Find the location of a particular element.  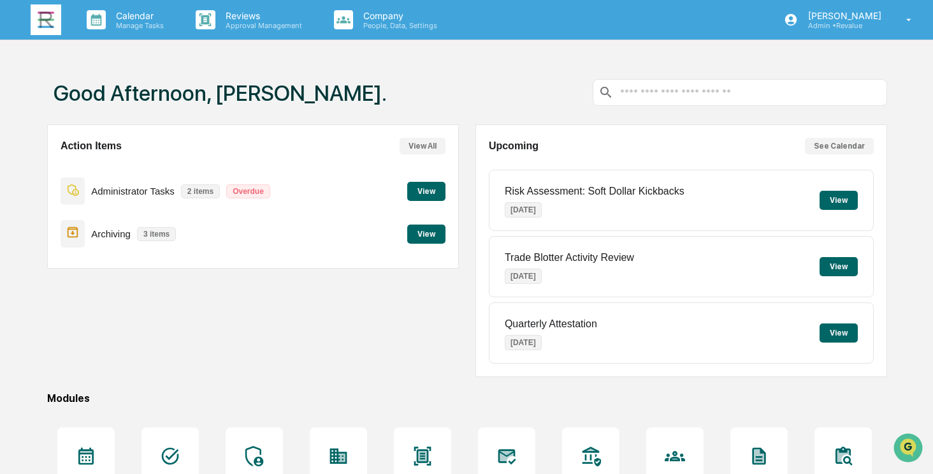

p: Company is located at coordinates (398, 15).